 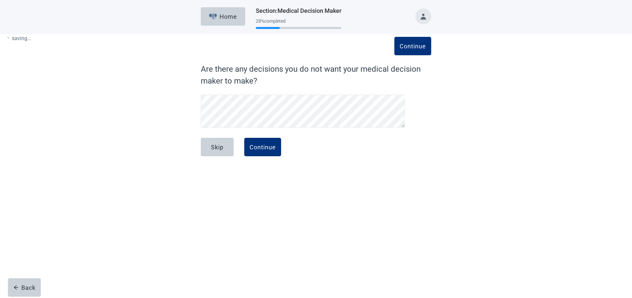 I want to click on div: Progress section, so click(x=299, y=24).